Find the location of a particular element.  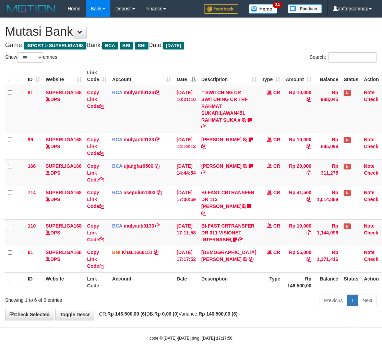

td: Rp 988,045 is located at coordinates (328, 110).